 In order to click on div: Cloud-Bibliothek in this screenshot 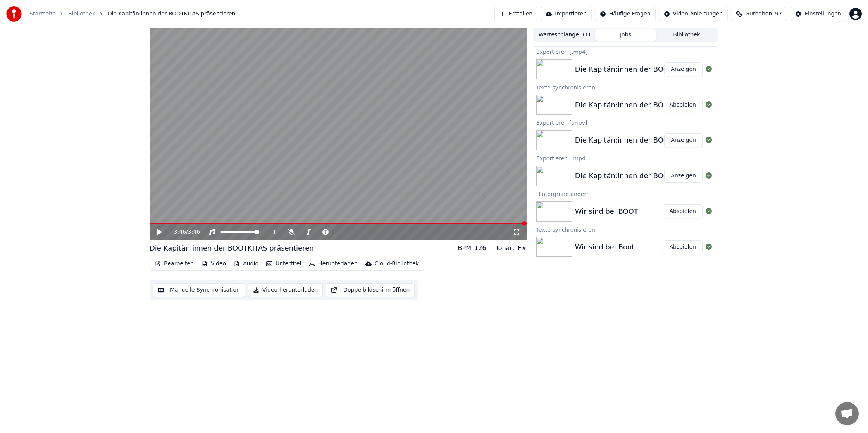, I will do `click(396, 264)`.